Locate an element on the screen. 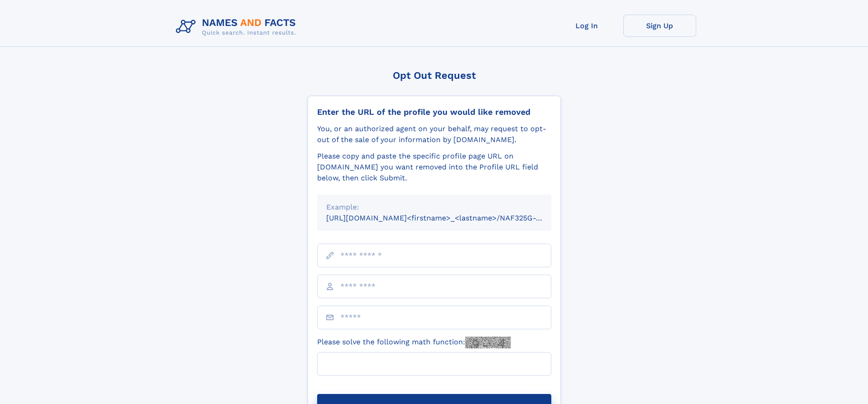  div: Example: is located at coordinates (434, 207).